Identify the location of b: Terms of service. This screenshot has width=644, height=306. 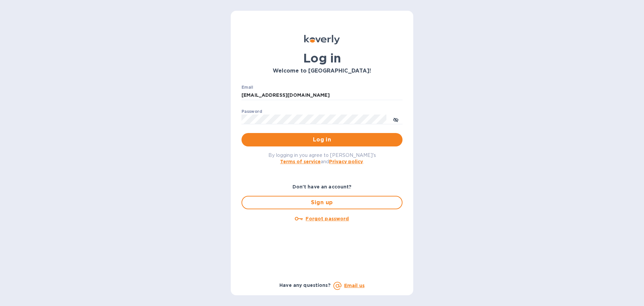
(300, 162).